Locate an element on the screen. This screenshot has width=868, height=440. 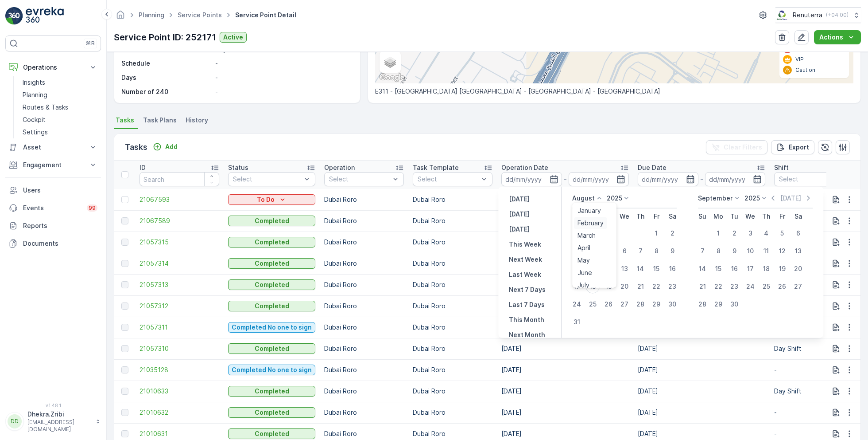
p: Clear Filters is located at coordinates (743, 147).